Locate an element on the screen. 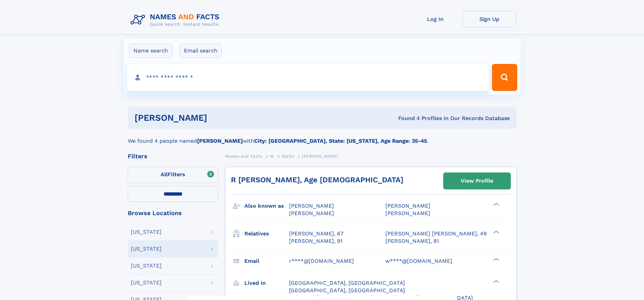  h3: Email is located at coordinates (267, 261).